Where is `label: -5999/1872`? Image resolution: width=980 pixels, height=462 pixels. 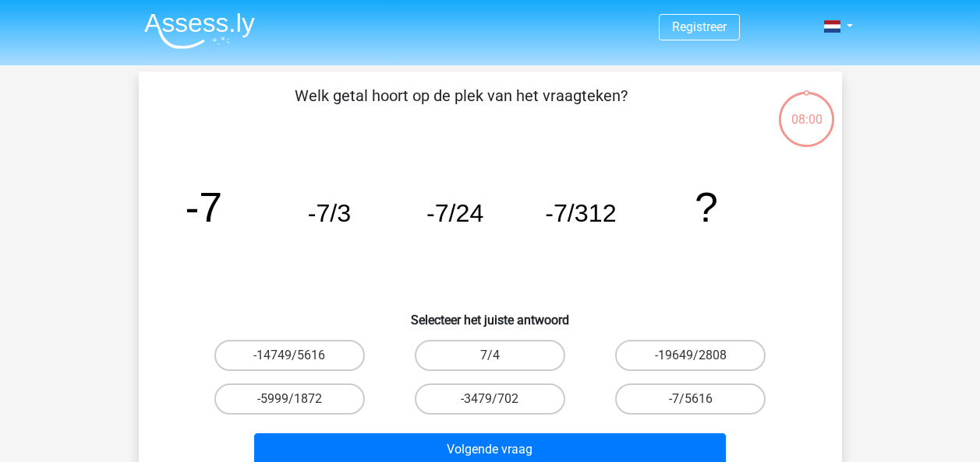 label: -5999/1872 is located at coordinates (289, 399).